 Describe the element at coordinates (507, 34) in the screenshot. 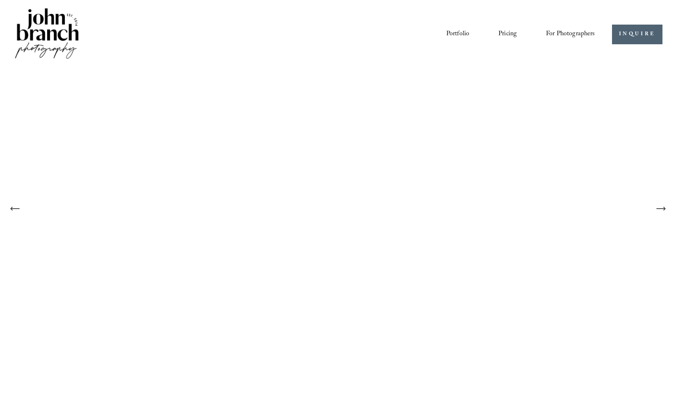

I see `a: Pricing` at that location.